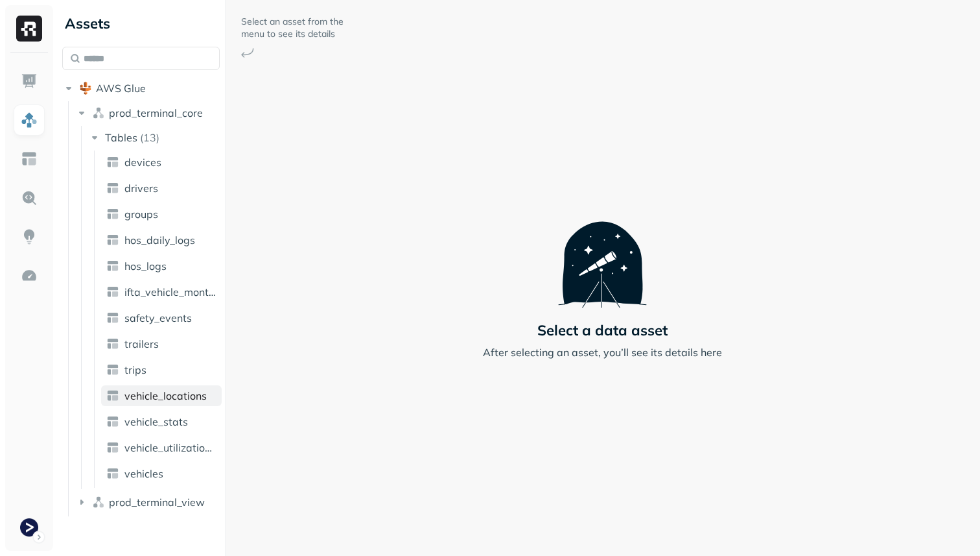  I want to click on a: hos_daily_logs, so click(162, 240).